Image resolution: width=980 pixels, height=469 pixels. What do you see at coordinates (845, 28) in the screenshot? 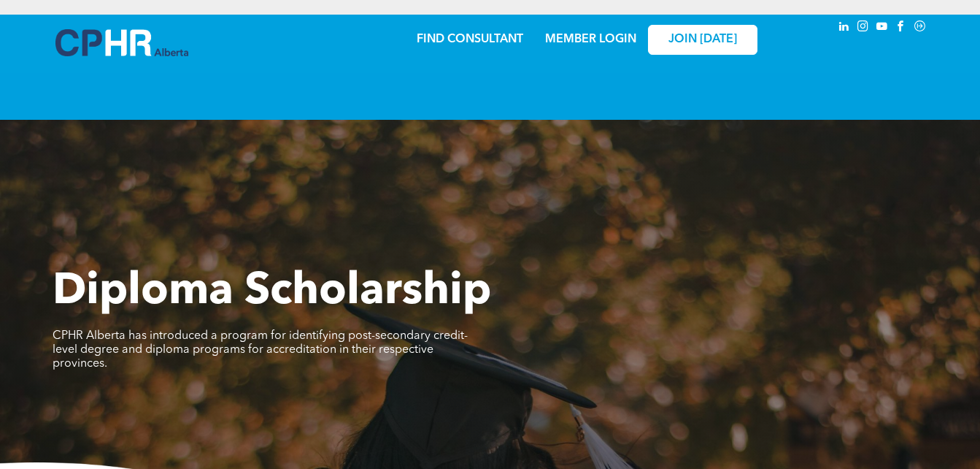
I see `a: linkedin` at bounding box center [845, 28].